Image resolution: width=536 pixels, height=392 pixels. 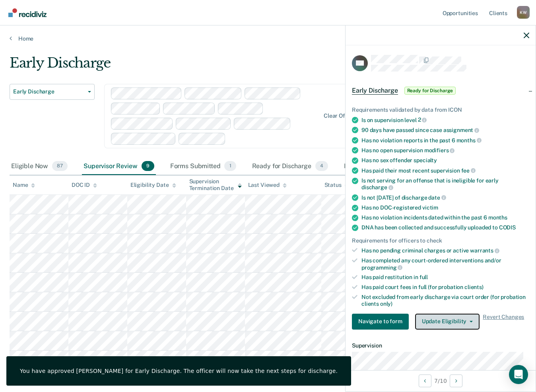 I want to click on span: assignment, so click(x=462, y=130).